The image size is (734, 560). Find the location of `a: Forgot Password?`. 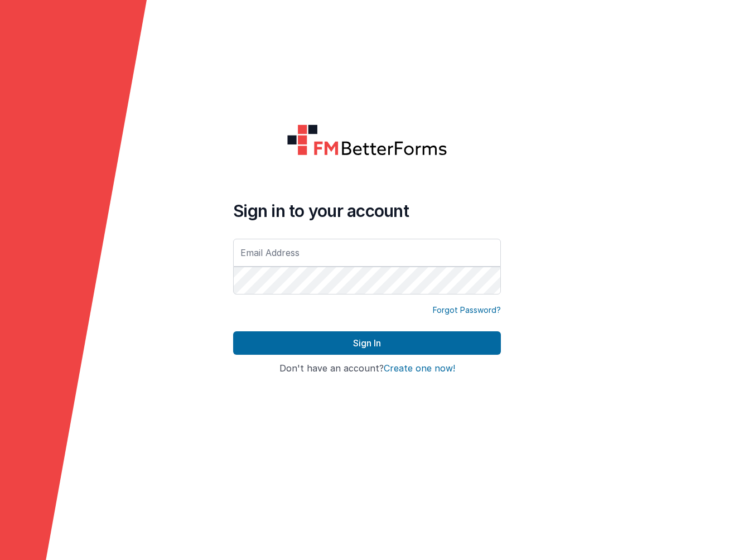

a: Forgot Password? is located at coordinates (467, 310).